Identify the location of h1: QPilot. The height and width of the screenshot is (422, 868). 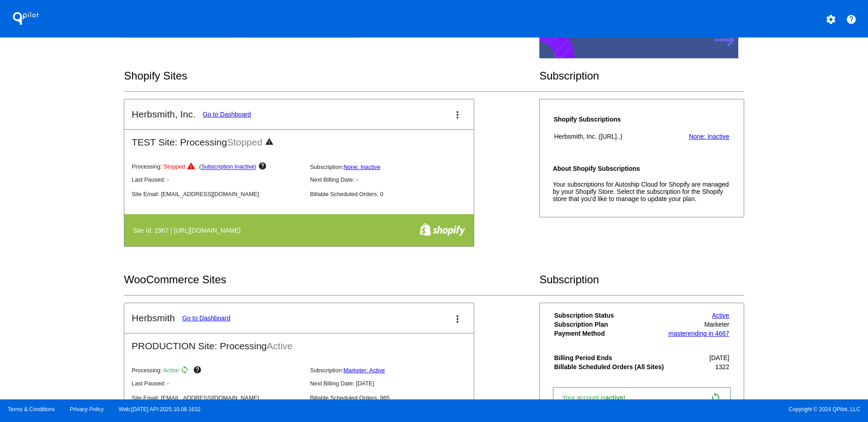
(26, 19).